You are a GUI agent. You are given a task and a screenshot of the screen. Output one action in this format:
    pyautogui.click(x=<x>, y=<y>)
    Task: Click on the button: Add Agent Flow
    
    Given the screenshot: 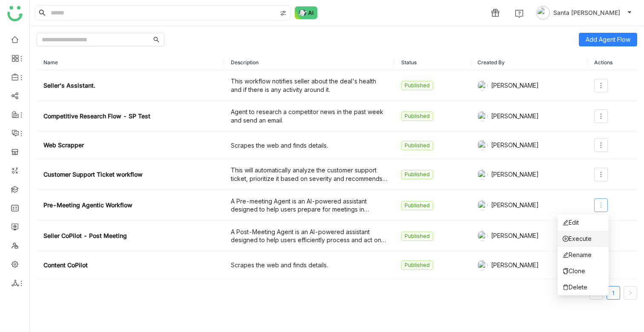 What is the action you would take?
    pyautogui.click(x=607, y=40)
    